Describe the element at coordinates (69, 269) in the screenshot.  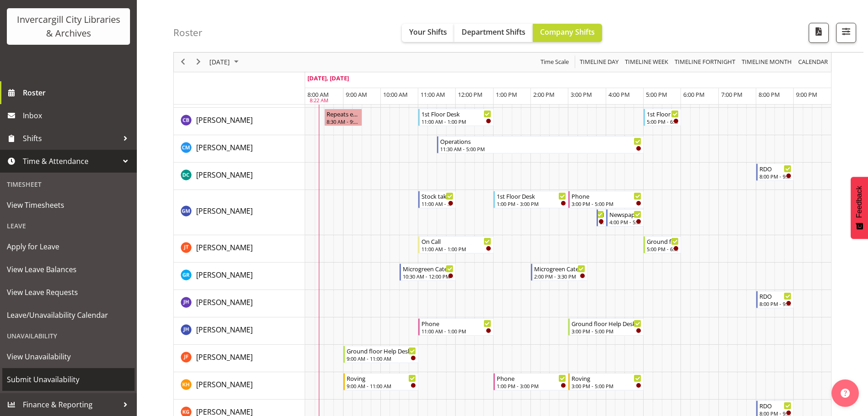
I see `a: View Leave Balances` at that location.